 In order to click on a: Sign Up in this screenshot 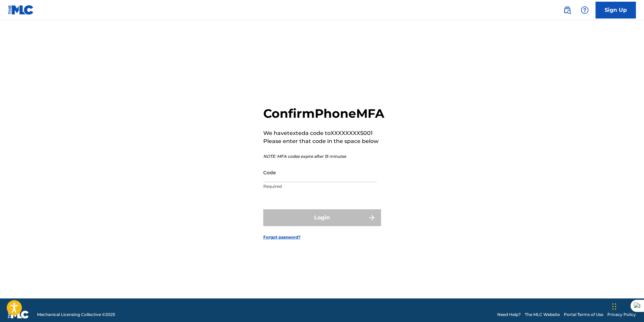, I will do `click(616, 10)`.